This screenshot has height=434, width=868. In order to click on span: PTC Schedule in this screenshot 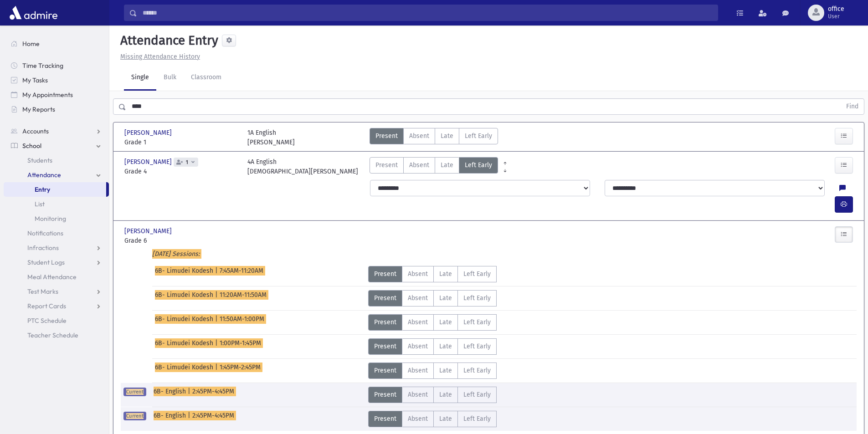, I will do `click(47, 321)`.